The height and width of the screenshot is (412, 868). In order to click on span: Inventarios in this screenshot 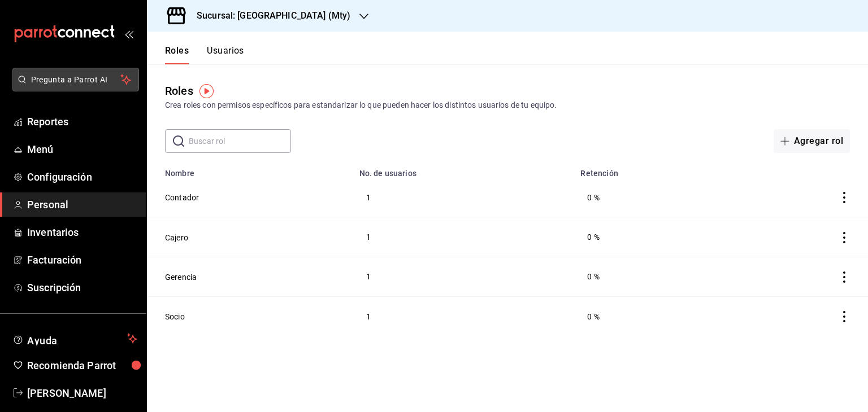, I will do `click(82, 232)`.